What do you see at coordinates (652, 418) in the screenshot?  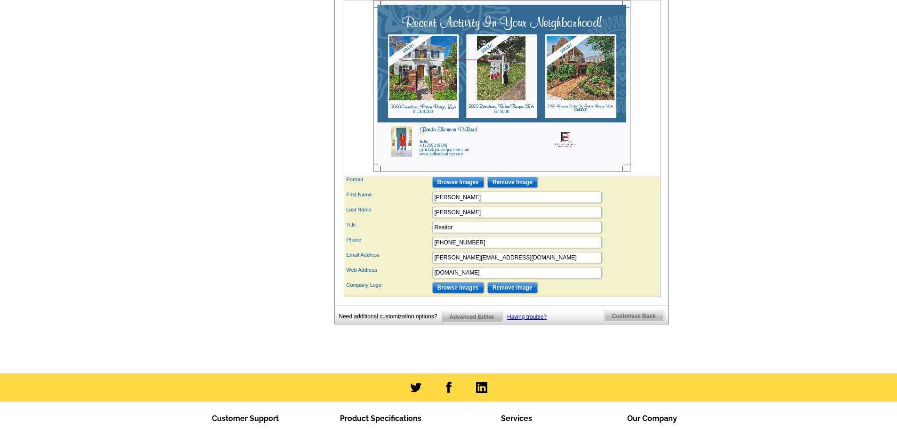 I see `span: Our Company` at bounding box center [652, 418].